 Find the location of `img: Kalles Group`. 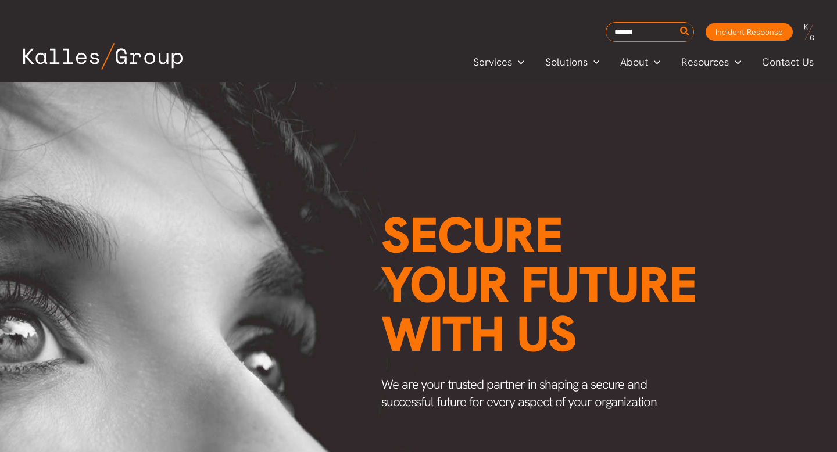

img: Kalles Group is located at coordinates (103, 56).